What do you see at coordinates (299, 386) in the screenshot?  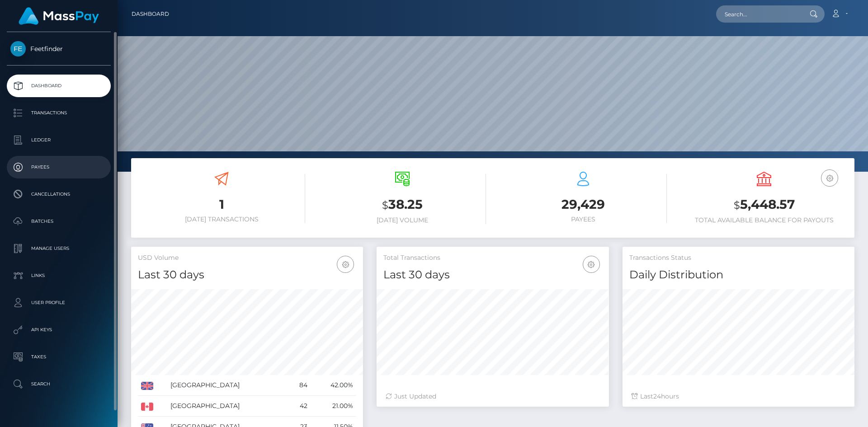 I see `td: 84` at bounding box center [299, 386].